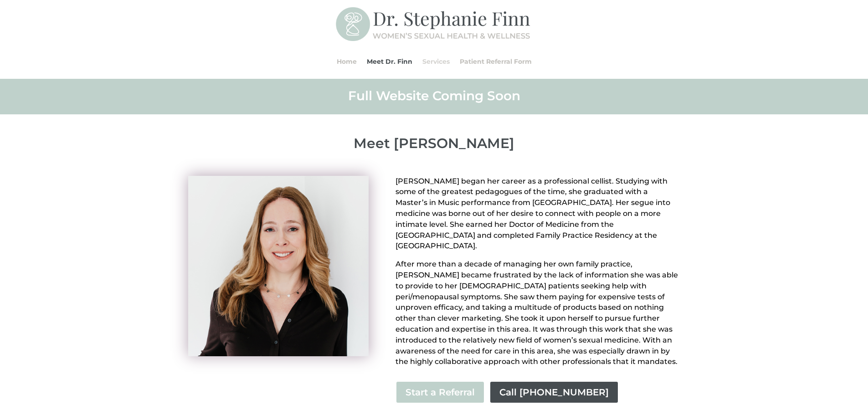 This screenshot has width=868, height=415. What do you see at coordinates (440, 393) in the screenshot?
I see `a: Start a Referral` at bounding box center [440, 393].